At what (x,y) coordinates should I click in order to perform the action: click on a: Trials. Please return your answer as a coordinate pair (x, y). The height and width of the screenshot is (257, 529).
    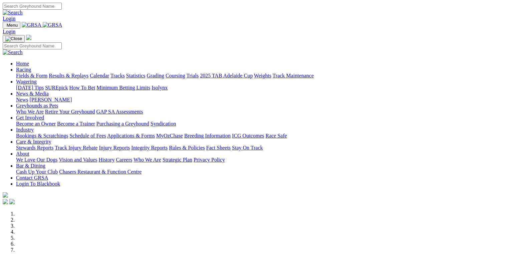
    Looking at the image, I should click on (192, 75).